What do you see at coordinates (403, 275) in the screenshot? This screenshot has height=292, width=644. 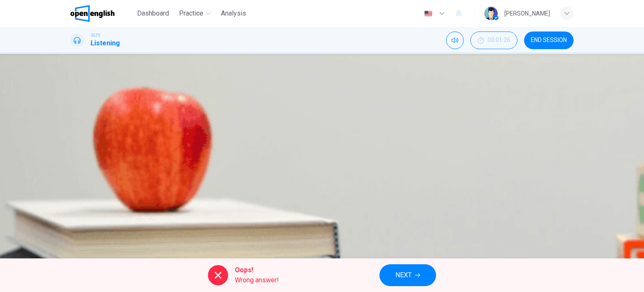 I see `span: NEXT` at bounding box center [403, 275].